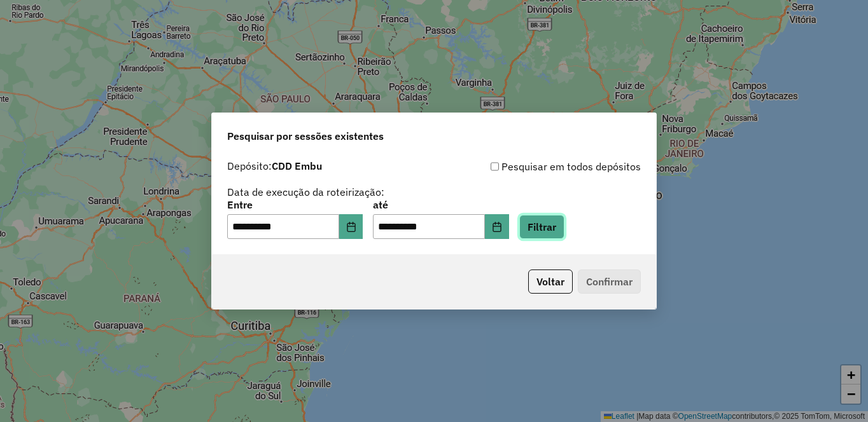 The height and width of the screenshot is (422, 868). Describe the element at coordinates (551, 282) in the screenshot. I see `button: Voltar` at that location.